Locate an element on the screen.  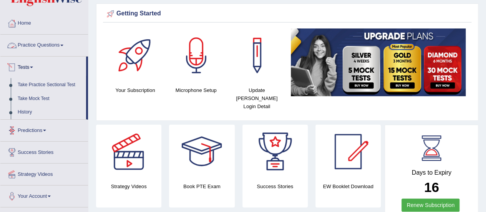
h4: EW Booklet Download is located at coordinates (348, 186).